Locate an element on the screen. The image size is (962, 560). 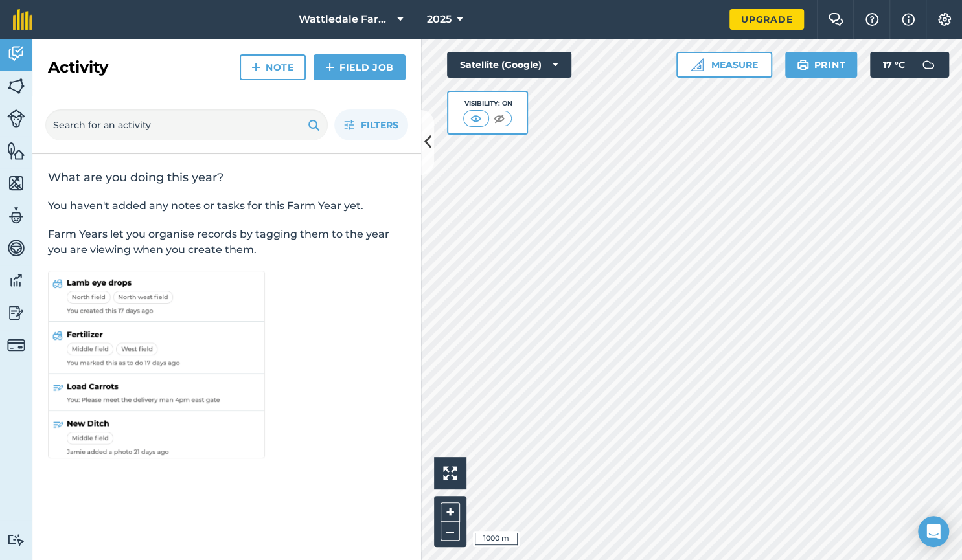
span: Wattledale Farms is located at coordinates (345, 19).